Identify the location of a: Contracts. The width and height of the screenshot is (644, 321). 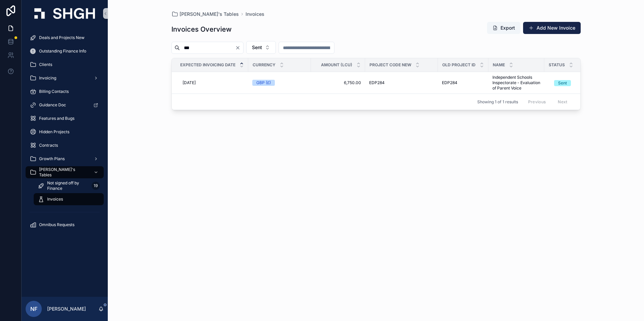
(65, 145).